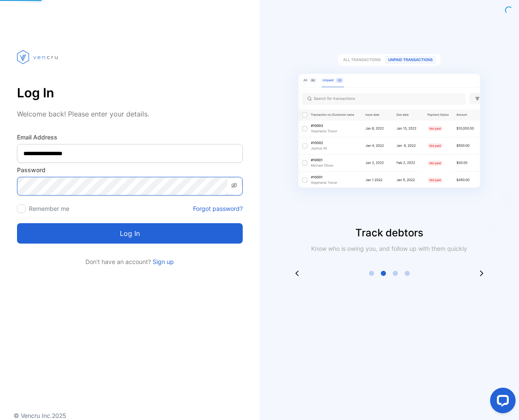 This screenshot has height=420, width=519. What do you see at coordinates (130, 170) in the screenshot?
I see `label: Password` at bounding box center [130, 170].